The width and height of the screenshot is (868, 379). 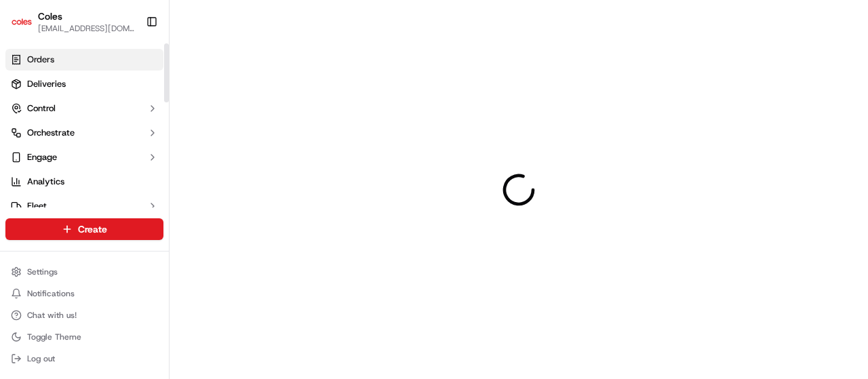 I want to click on p: Welcome 👋, so click(x=130, y=65).